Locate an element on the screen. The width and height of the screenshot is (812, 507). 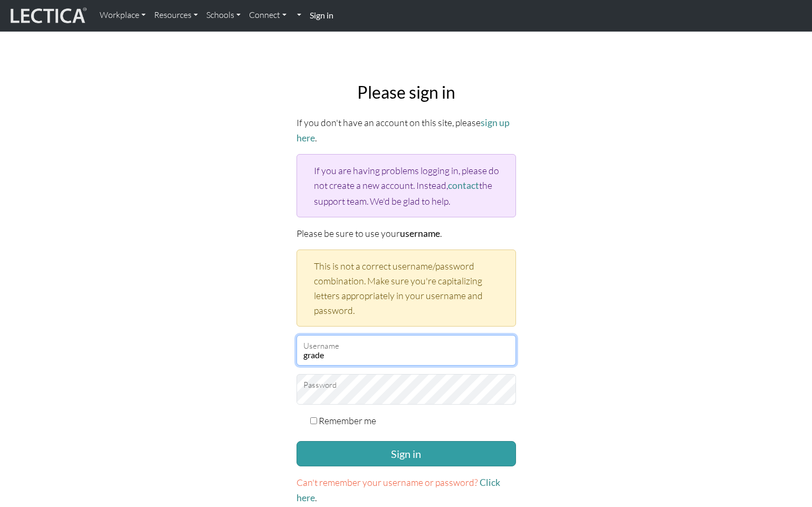
p: Please be sure to use your . is located at coordinates (406, 234).